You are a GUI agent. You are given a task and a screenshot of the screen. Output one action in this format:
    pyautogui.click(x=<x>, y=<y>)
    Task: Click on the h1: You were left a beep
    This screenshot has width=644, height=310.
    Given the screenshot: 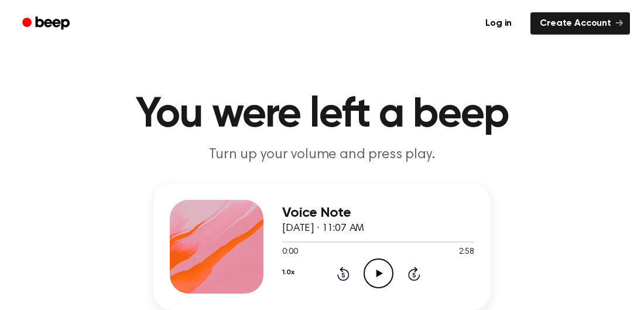 What is the action you would take?
    pyautogui.click(x=322, y=115)
    